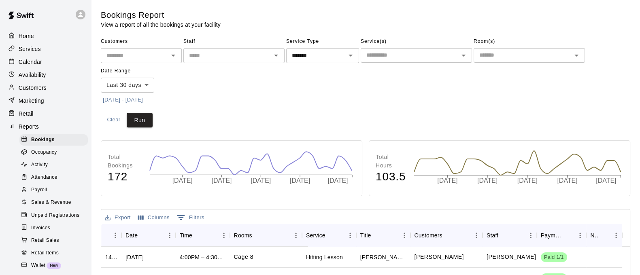  I want to click on span: Customers, so click(141, 42).